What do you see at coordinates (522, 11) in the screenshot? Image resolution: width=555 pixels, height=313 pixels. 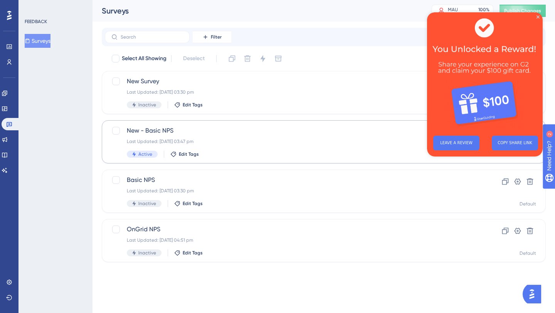 I see `button: Publish Changes` at bounding box center [522, 11].